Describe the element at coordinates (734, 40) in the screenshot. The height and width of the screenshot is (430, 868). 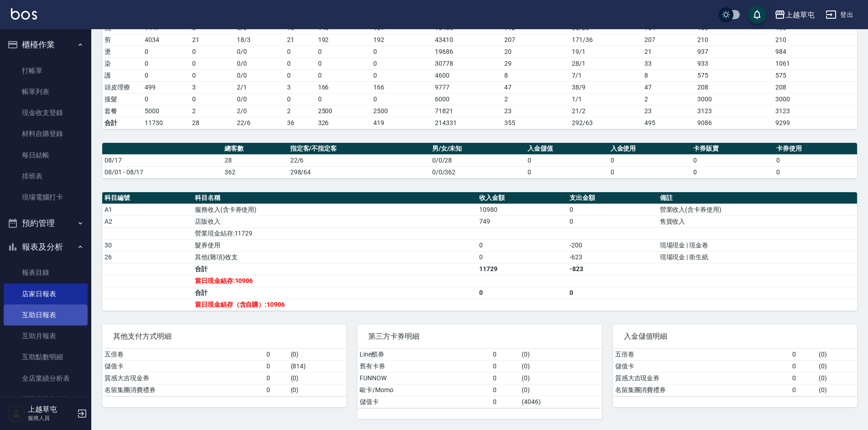
I see `td: 210` at that location.